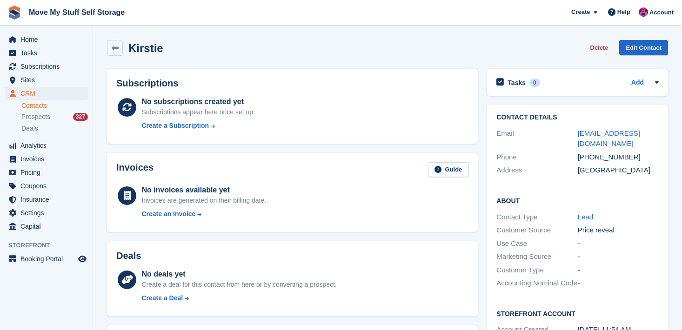 The image size is (682, 330). I want to click on a: Create a Subscription, so click(198, 126).